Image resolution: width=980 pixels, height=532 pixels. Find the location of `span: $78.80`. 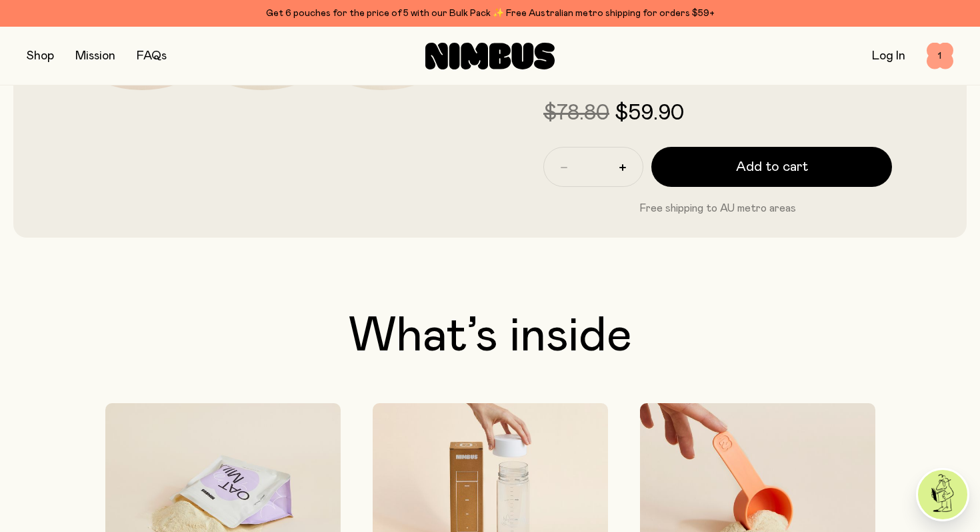

span: $78.80 is located at coordinates (576, 113).